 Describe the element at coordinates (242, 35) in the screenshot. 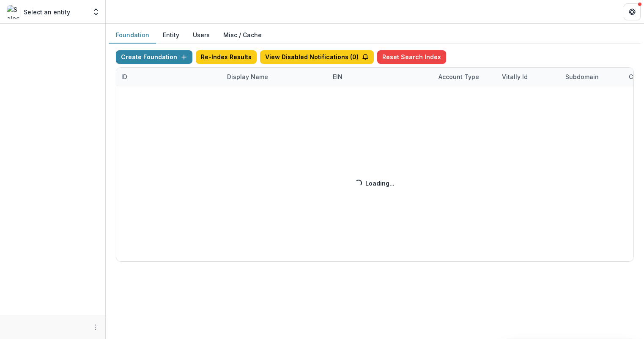

I see `button: Misc / Cache` at that location.